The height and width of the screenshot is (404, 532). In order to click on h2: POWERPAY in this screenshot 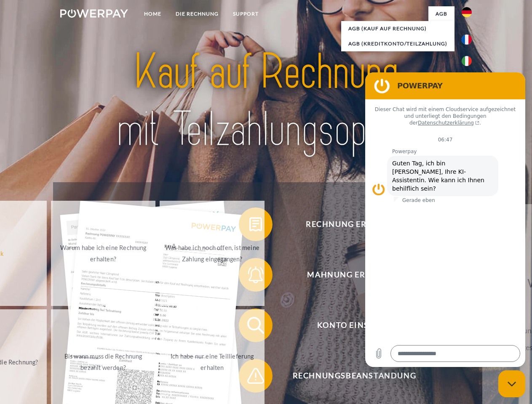, I will do `click(91, 14)`.